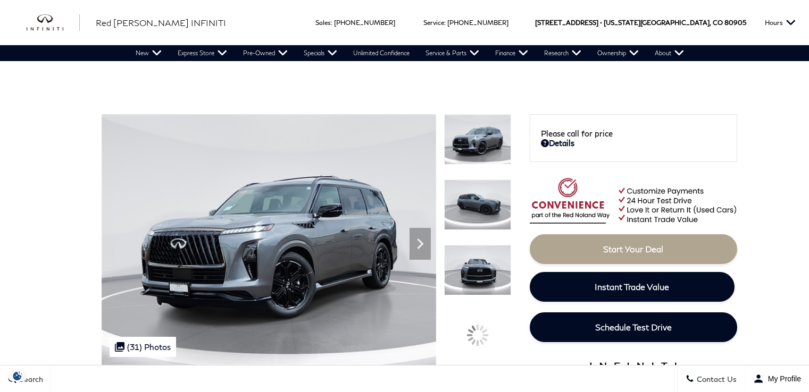  Describe the element at coordinates (669, 53) in the screenshot. I see `a: About` at that location.